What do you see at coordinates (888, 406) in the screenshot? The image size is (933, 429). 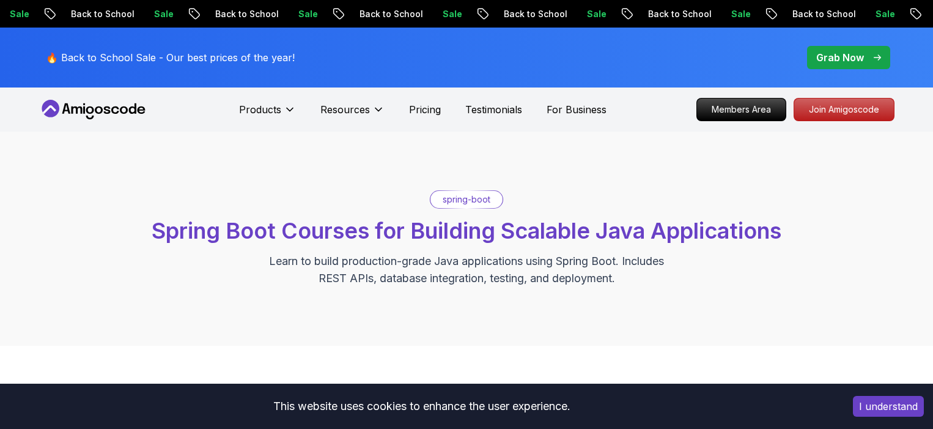 I see `button: Accept cookies` at bounding box center [888, 406].